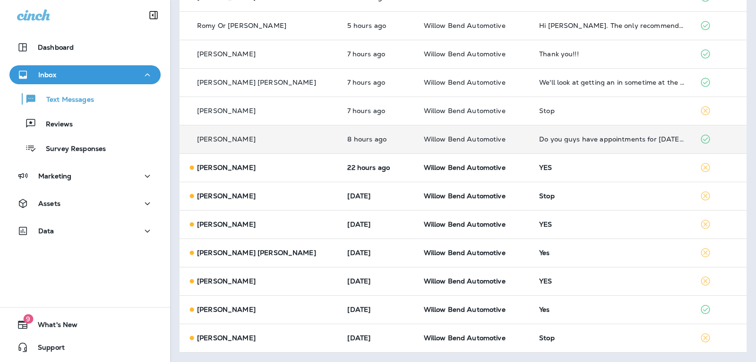 This screenshot has height=362, width=756. What do you see at coordinates (612, 54) in the screenshot?
I see `div: Thank you!!!` at bounding box center [612, 54].